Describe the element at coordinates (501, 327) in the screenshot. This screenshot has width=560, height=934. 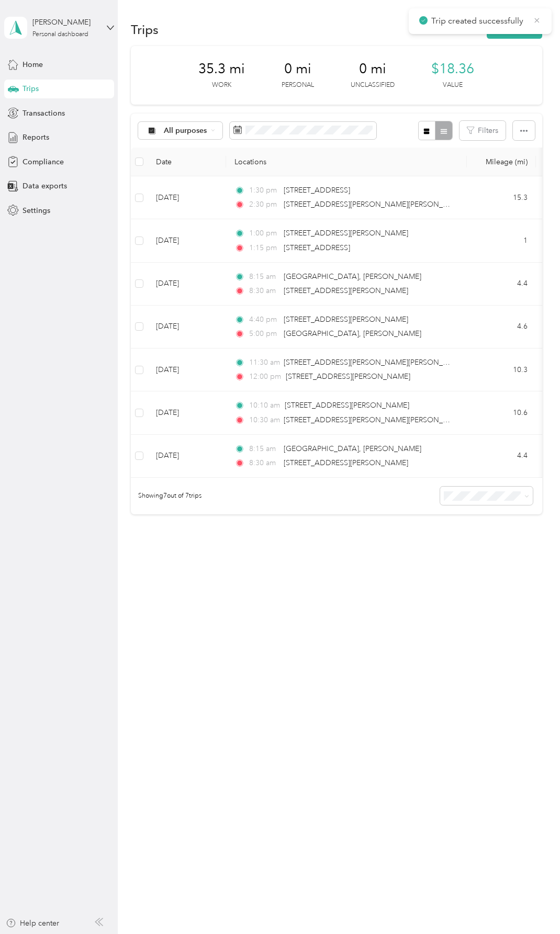
I see `td: 4.6` at that location.